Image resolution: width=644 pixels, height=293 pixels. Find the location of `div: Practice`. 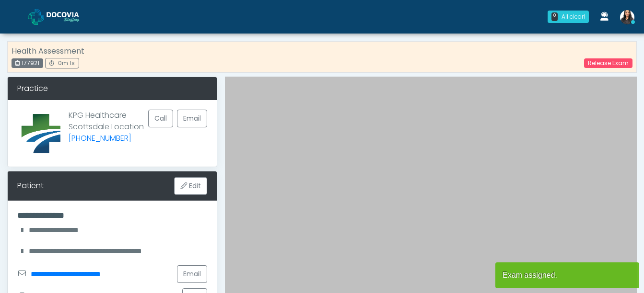

div: Practice is located at coordinates (112, 88).